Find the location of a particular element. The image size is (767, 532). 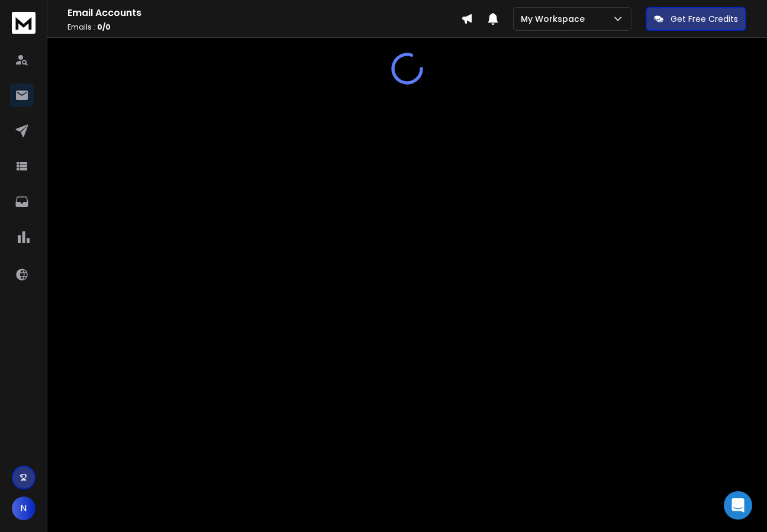

p: My Workspace is located at coordinates (555, 19).